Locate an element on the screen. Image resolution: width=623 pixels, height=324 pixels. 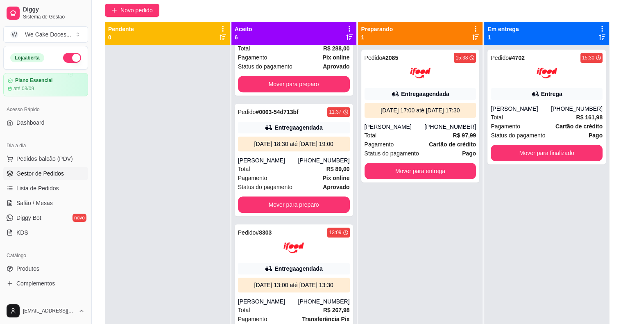
a: Diggy Botnovo is located at coordinates (45, 218).